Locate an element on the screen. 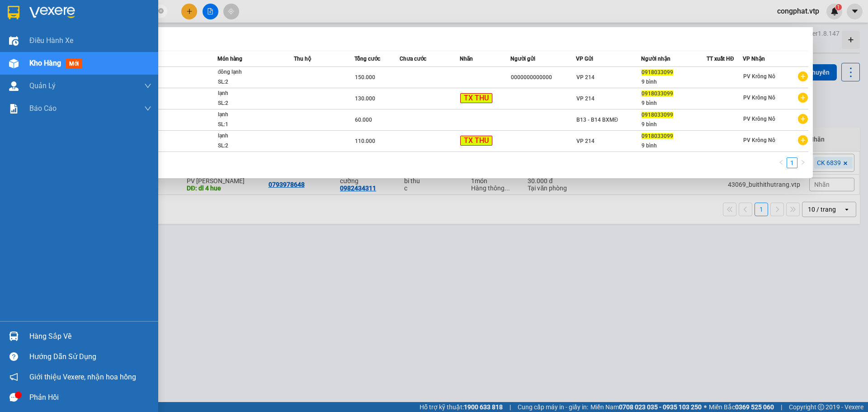  span: VP Nhận is located at coordinates (753, 58).